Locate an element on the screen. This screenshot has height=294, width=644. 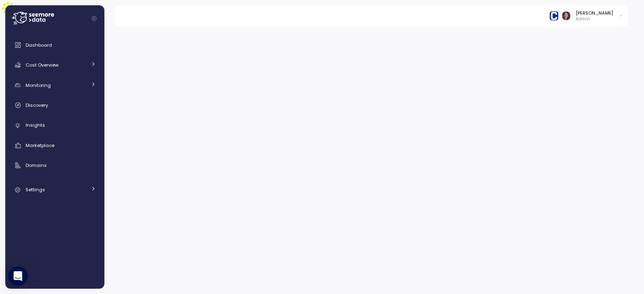
span: Settings is located at coordinates (35, 189).